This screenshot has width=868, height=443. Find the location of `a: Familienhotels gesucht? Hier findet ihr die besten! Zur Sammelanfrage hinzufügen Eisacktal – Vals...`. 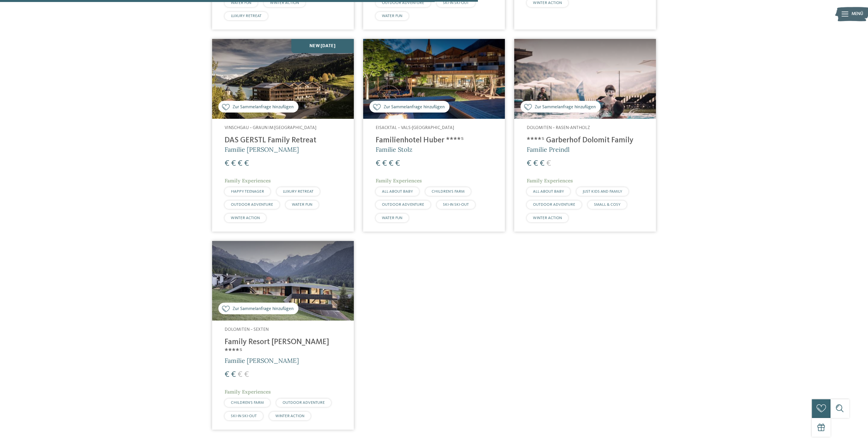

a: Familienhotels gesucht? Hier findet ihr die besten! Zur Sammelanfrage hinzufügen Eisacktal – Vals... is located at coordinates (434, 135).